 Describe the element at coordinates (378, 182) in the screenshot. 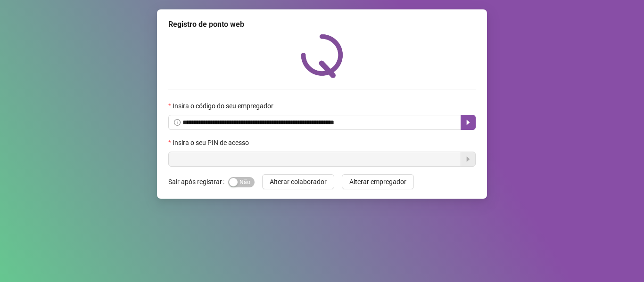

I see `span: Alterar empregador` at that location.